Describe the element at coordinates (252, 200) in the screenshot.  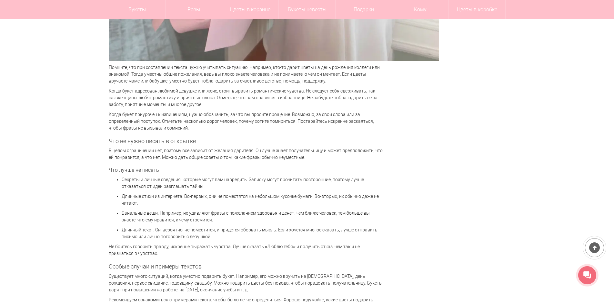
I see `p: Длинные стихи из интернета. Во-первых, они не поместятся на небольшом кусочке бумаги. Во-вторых, ...` at that location.